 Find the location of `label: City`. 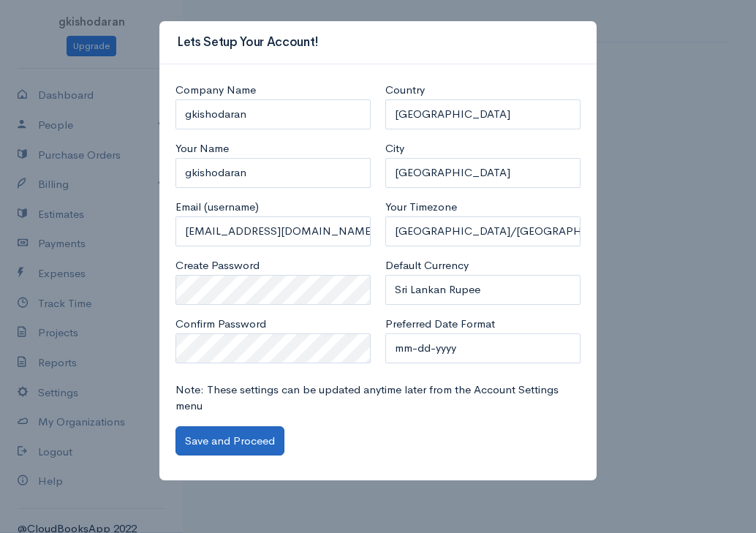

label: City is located at coordinates (395, 148).